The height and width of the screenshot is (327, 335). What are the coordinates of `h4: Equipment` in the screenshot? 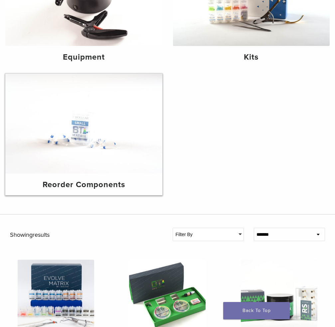 It's located at (84, 57).